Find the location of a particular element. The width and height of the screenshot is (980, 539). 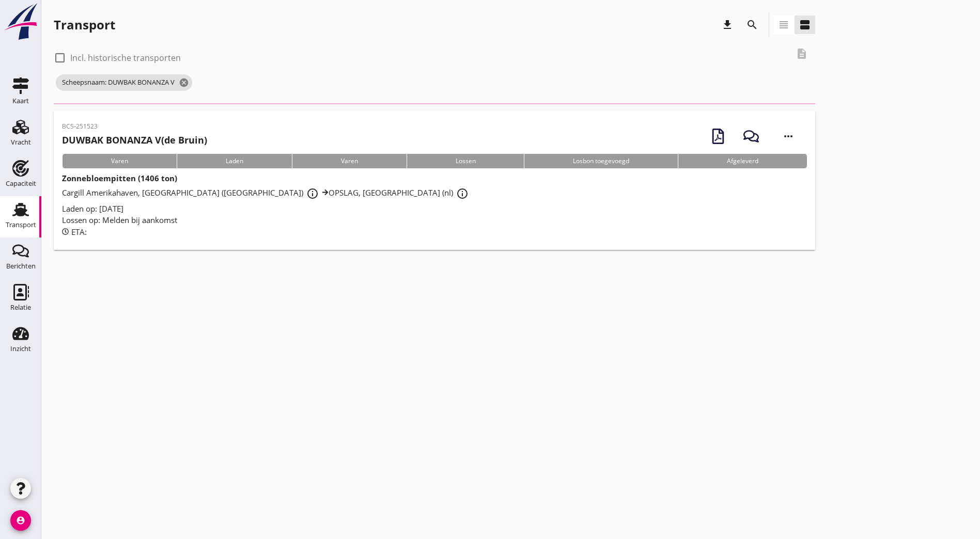

strong: DUWBAK BONANZA V is located at coordinates (111, 140).